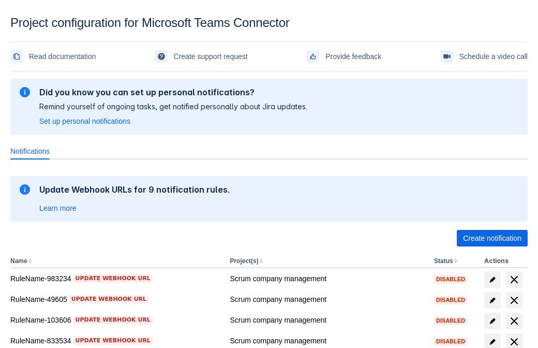 The height and width of the screenshot is (348, 538). Describe the element at coordinates (58, 208) in the screenshot. I see `a: Learn more` at that location.